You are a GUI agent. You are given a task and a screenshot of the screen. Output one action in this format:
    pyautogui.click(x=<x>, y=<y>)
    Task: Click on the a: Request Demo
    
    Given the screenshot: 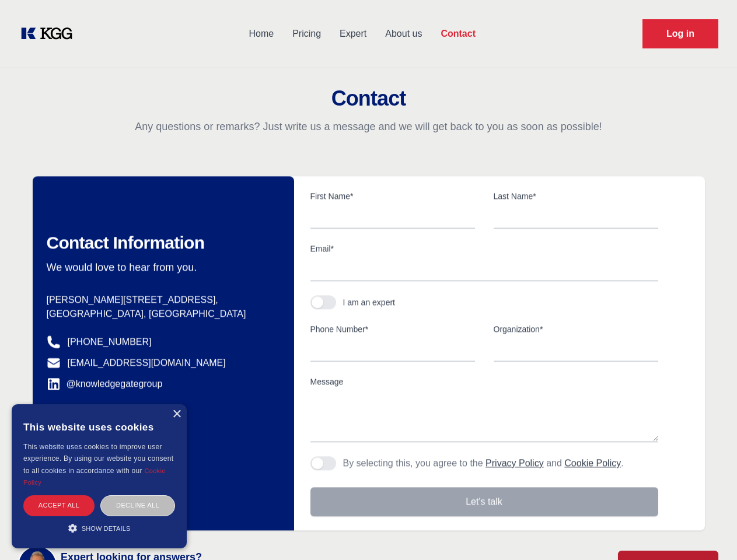 What is the action you would take?
    pyautogui.click(x=681, y=34)
    